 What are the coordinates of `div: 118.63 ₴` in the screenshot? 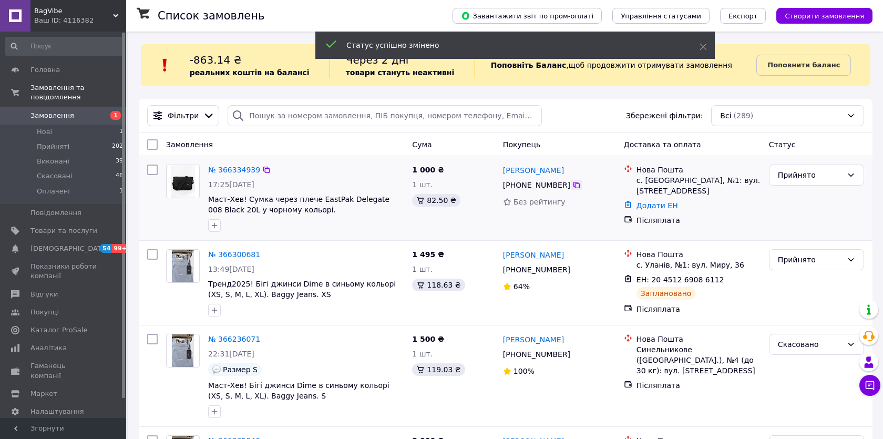 It's located at (438, 285).